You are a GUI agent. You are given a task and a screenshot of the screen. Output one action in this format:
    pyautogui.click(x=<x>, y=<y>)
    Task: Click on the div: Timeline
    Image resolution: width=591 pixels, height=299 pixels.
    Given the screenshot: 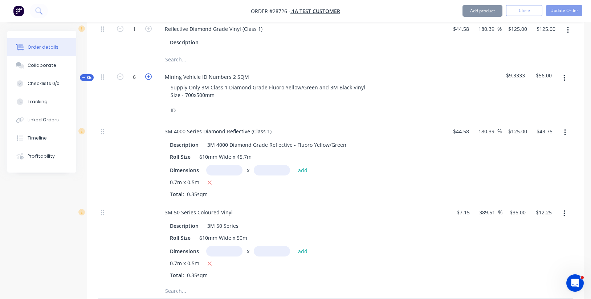 What is the action you would take?
    pyautogui.click(x=37, y=138)
    